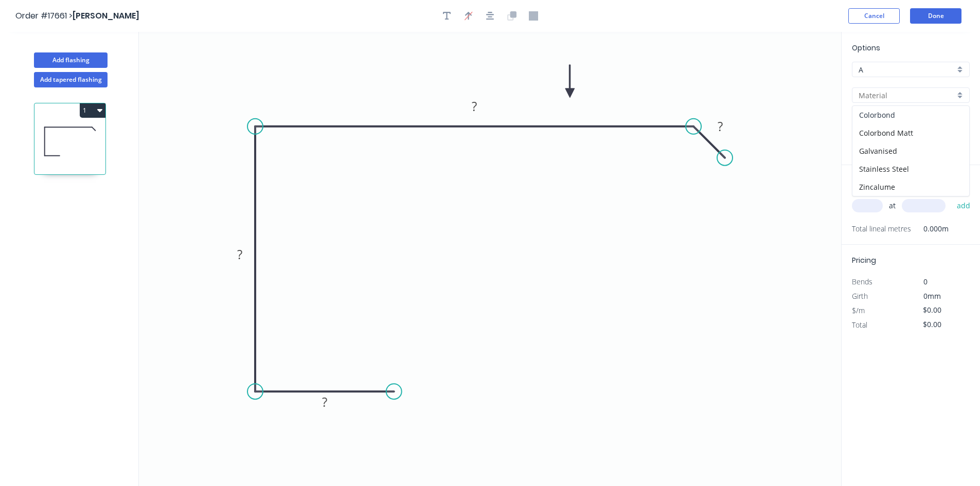 The width and height of the screenshot is (980, 486). What do you see at coordinates (866, 48) in the screenshot?
I see `span: Options` at bounding box center [866, 48].